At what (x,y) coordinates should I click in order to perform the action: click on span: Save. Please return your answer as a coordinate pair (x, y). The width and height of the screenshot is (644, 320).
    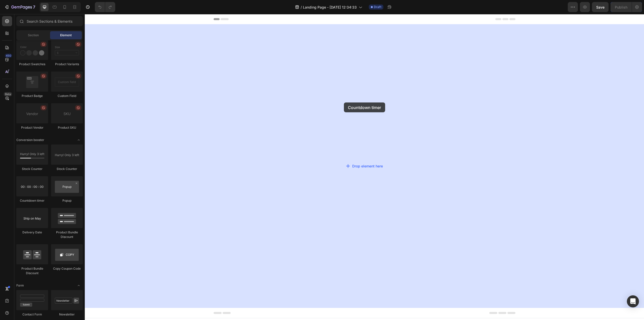
    Looking at the image, I should click on (600, 7).